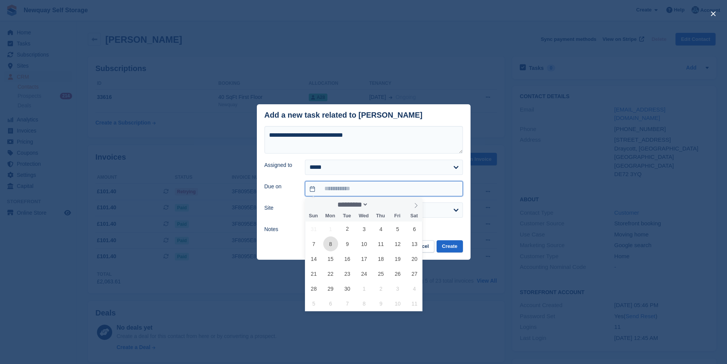 This screenshot has height=364, width=727. What do you see at coordinates (364, 244) in the screenshot?
I see `span: September 10, 2025` at bounding box center [364, 244].